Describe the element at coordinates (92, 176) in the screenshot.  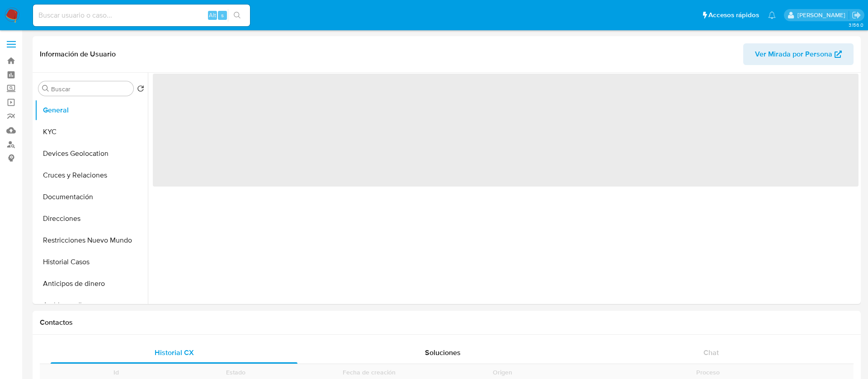
I see `button: Cruces y Relaciones` at that location.